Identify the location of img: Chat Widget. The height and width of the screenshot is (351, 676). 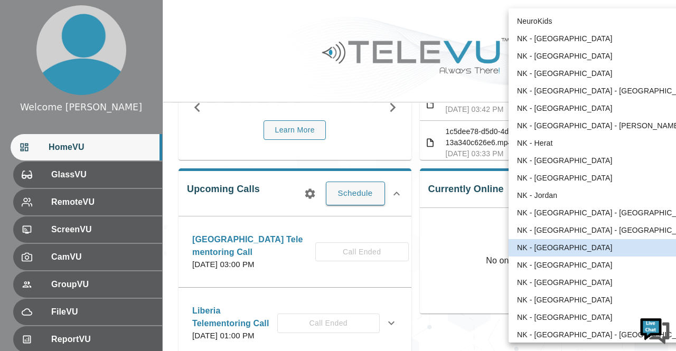
(655, 330).